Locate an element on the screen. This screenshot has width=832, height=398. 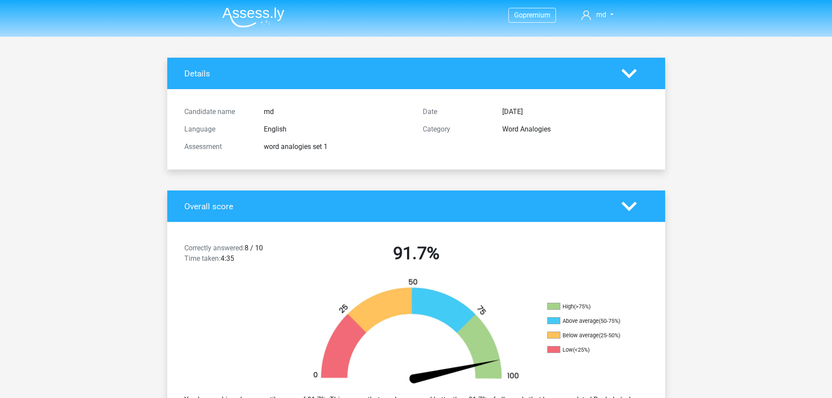
div: (<25%) is located at coordinates (581, 349).